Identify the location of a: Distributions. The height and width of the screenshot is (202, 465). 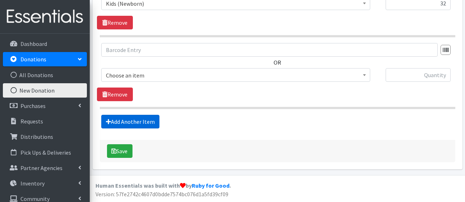
(45, 137).